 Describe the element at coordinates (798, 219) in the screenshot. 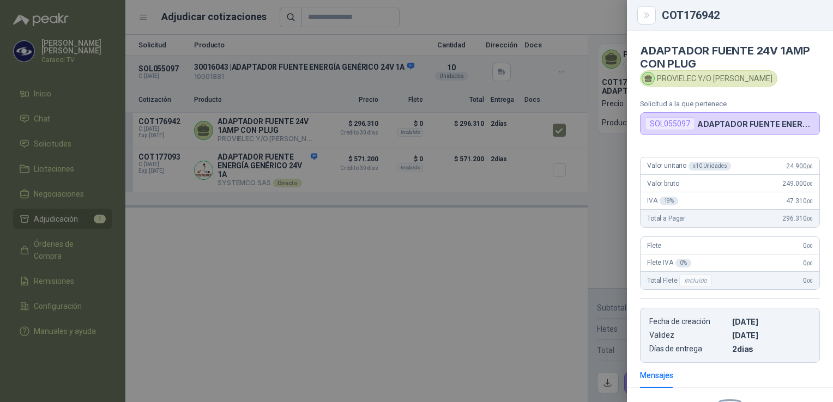

I see `span: 296.310` at that location.